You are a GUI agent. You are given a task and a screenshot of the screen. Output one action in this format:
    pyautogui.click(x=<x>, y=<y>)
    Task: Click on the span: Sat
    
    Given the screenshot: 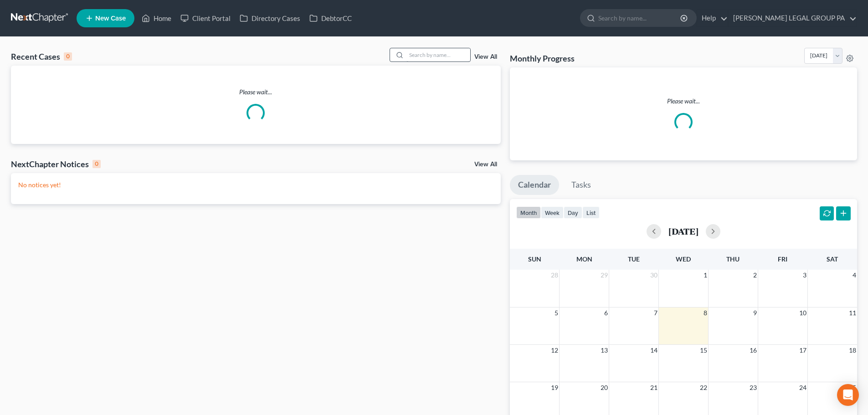 What is the action you would take?
    pyautogui.click(x=832, y=259)
    